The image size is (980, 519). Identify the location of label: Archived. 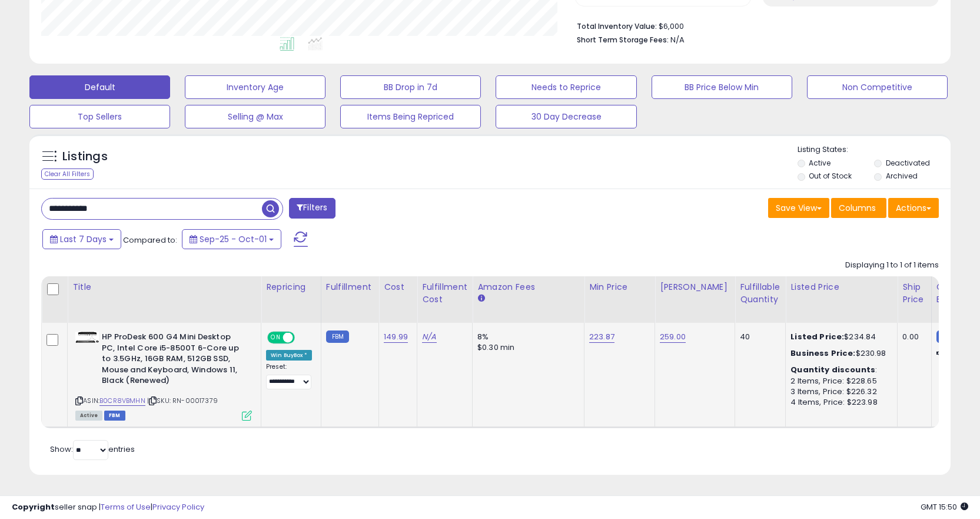
(902, 176).